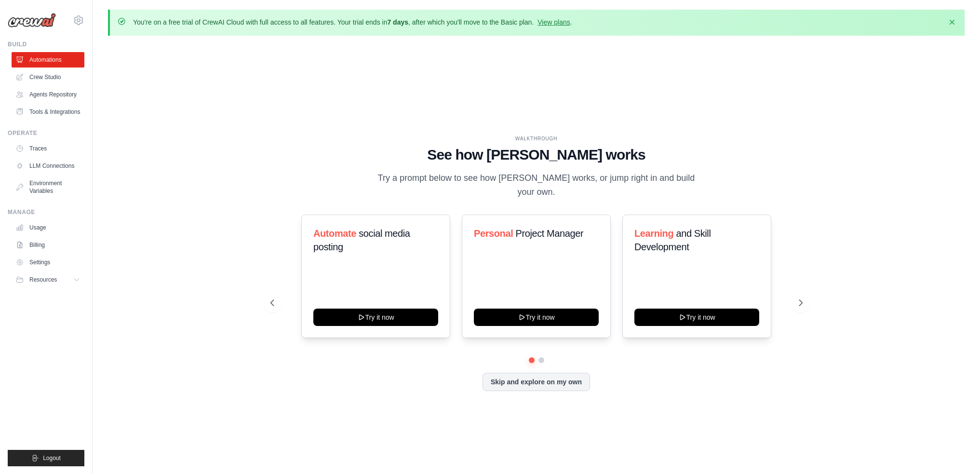 The width and height of the screenshot is (980, 474). What do you see at coordinates (48, 94) in the screenshot?
I see `a: Agents Repository` at bounding box center [48, 94].